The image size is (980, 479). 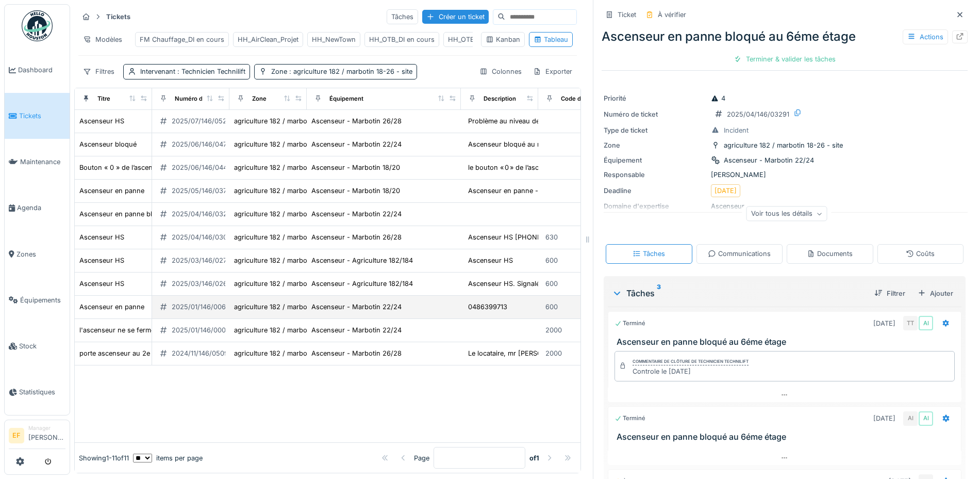 I want to click on div: Manager, so click(x=47, y=427).